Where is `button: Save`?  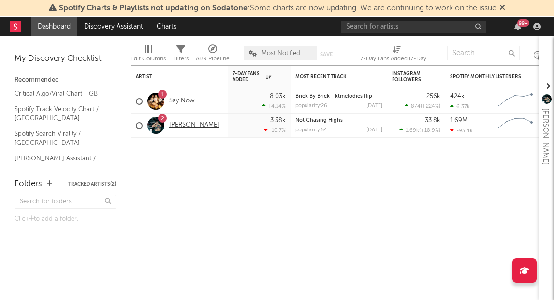
button: Save is located at coordinates (326, 54).